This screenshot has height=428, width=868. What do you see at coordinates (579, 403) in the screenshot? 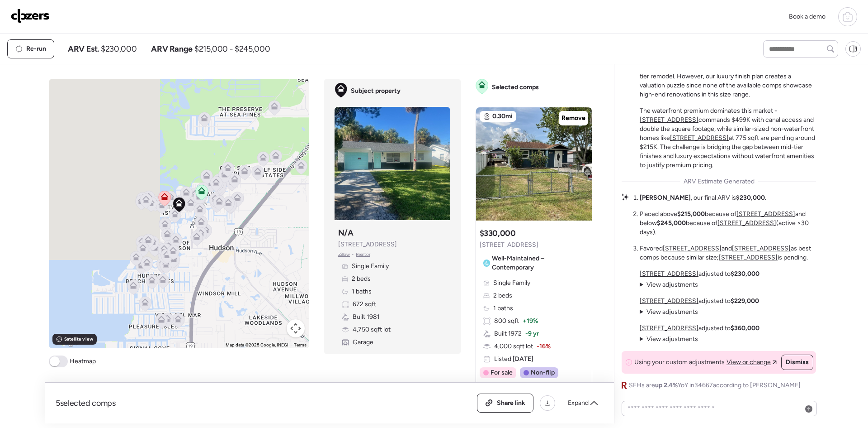
I see `span: Expand` at bounding box center [579, 403].